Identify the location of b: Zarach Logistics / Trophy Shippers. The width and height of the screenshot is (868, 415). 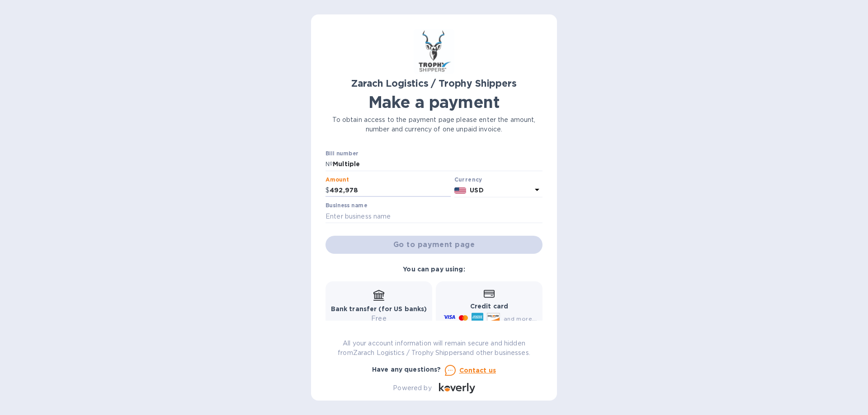
(433, 83).